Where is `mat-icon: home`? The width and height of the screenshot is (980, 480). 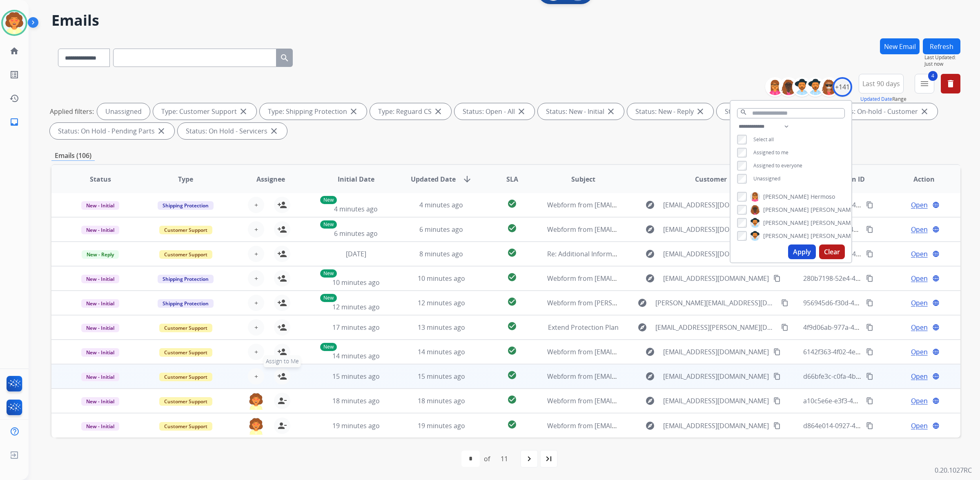
mat-icon: home is located at coordinates (15, 51).